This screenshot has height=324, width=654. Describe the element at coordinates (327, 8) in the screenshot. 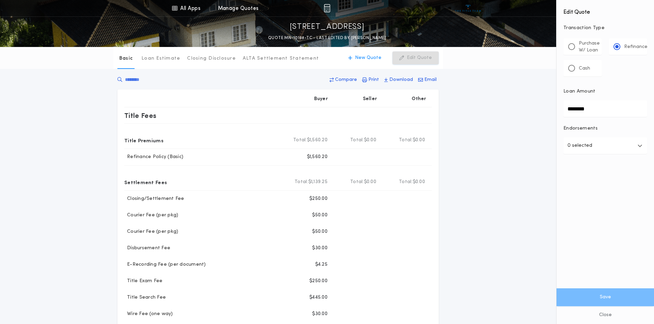

I see `img: img` at that location.